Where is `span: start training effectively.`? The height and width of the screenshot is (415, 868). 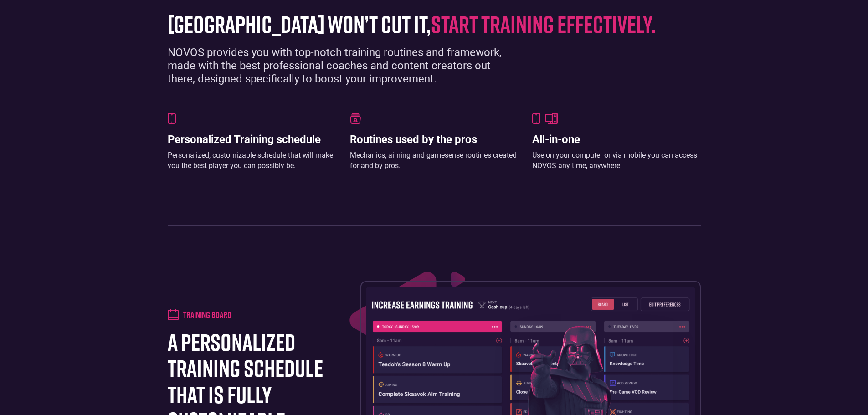
span: start training effectively. is located at coordinates (543, 24).